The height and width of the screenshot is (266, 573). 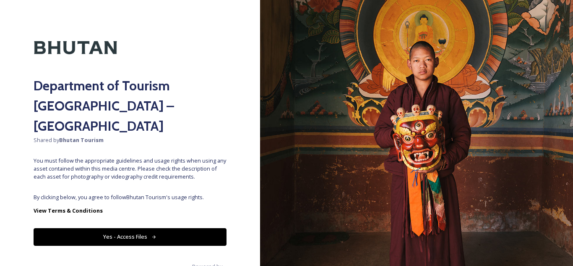 What do you see at coordinates (76, 47) in the screenshot?
I see `img: Kingdom-of-Bhutan-Logo.png` at bounding box center [76, 47].